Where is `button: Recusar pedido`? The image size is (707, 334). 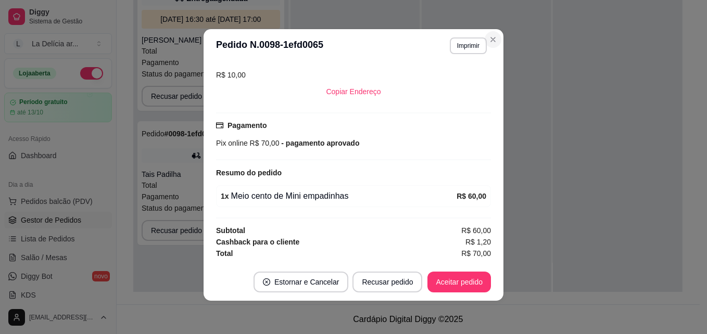 button: Recusar pedido is located at coordinates (388, 282).